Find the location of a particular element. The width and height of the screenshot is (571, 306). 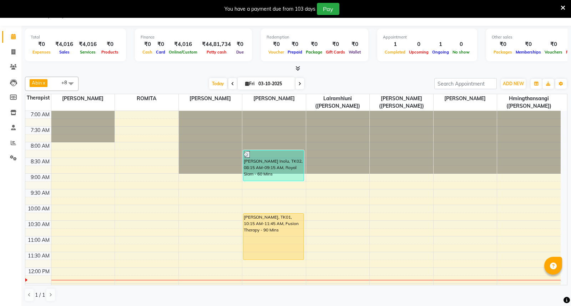

span: Cash is located at coordinates (147, 52).